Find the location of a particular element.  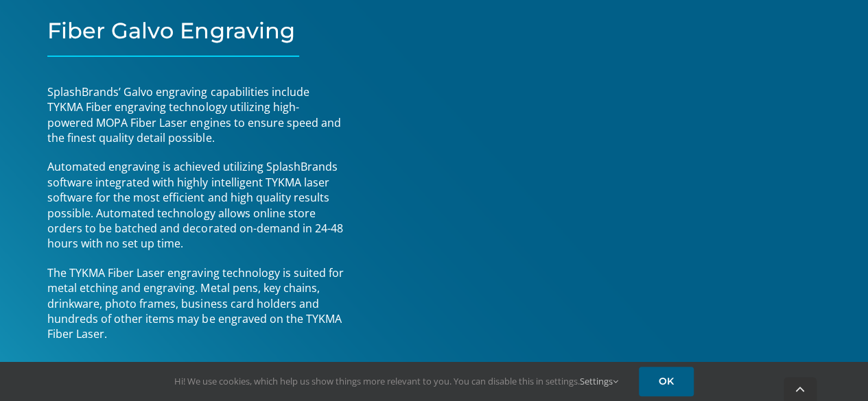

span: Fiber Galvo Engraving is located at coordinates (171, 30).